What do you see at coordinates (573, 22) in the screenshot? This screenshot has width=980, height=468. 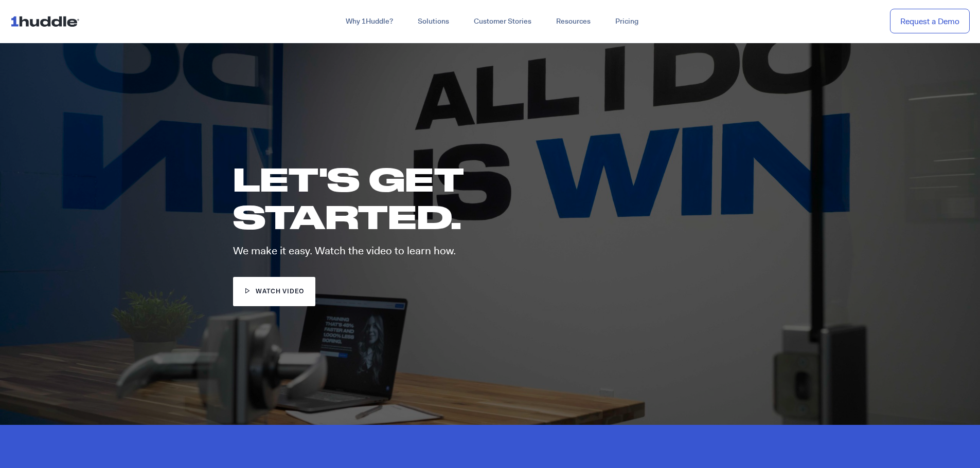 I see `a: Resources` at bounding box center [573, 22].